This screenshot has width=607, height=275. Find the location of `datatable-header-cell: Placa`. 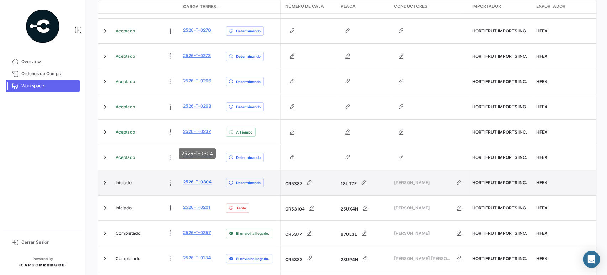

datatable-header-cell: Placa is located at coordinates (365, 7).